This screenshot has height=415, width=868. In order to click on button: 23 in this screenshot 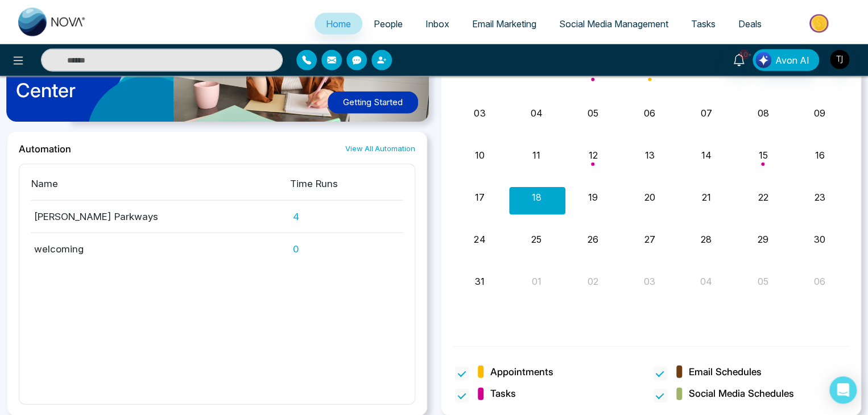, I will do `click(819, 197)`.